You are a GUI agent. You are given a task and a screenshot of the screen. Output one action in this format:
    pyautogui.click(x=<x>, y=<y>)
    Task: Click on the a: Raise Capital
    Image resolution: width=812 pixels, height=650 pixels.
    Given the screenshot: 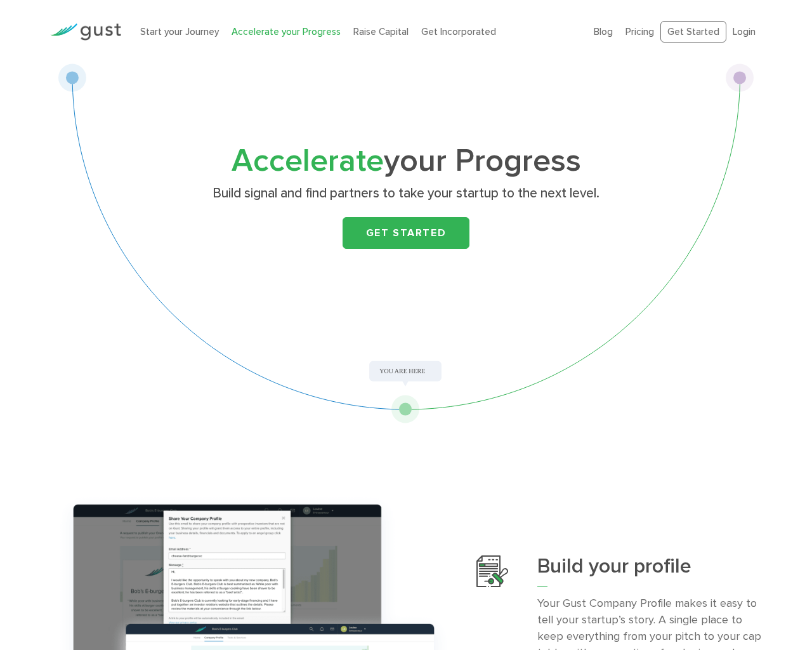 What is the action you would take?
    pyautogui.click(x=381, y=32)
    